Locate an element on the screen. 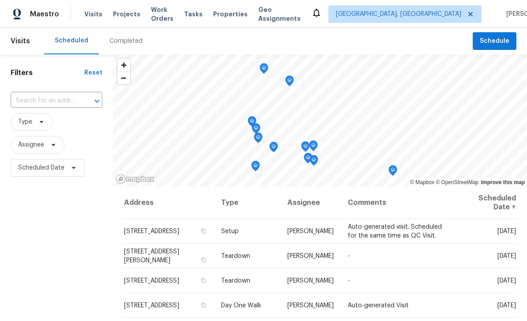 The width and height of the screenshot is (527, 321). th: Comments is located at coordinates (399, 203).